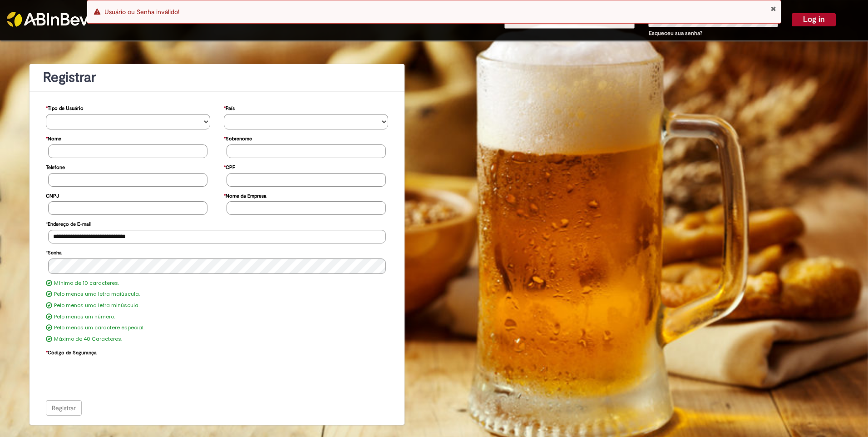  I want to click on label: Código de Segurança, so click(71, 352).